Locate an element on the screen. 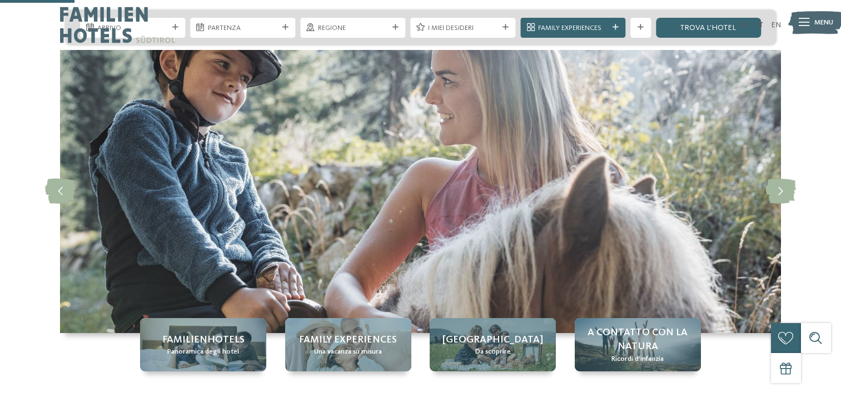  span: Menu is located at coordinates (823, 23).